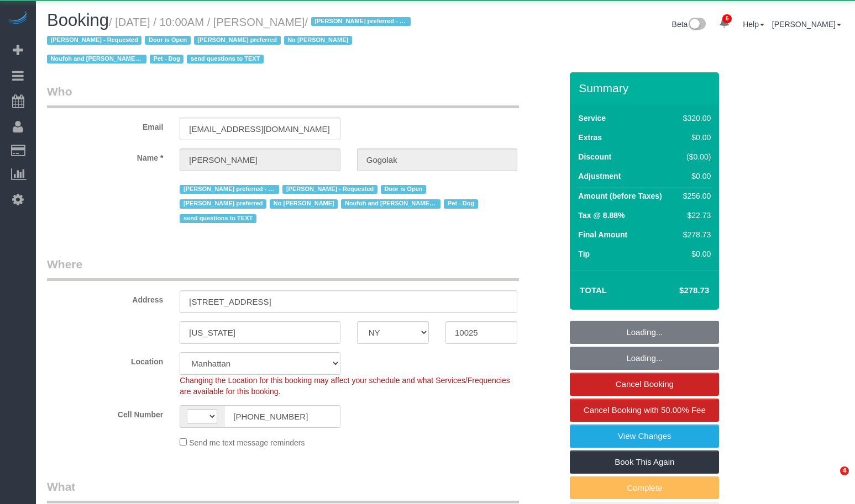 The image size is (855, 504). I want to click on div: ($0.00), so click(695, 157).